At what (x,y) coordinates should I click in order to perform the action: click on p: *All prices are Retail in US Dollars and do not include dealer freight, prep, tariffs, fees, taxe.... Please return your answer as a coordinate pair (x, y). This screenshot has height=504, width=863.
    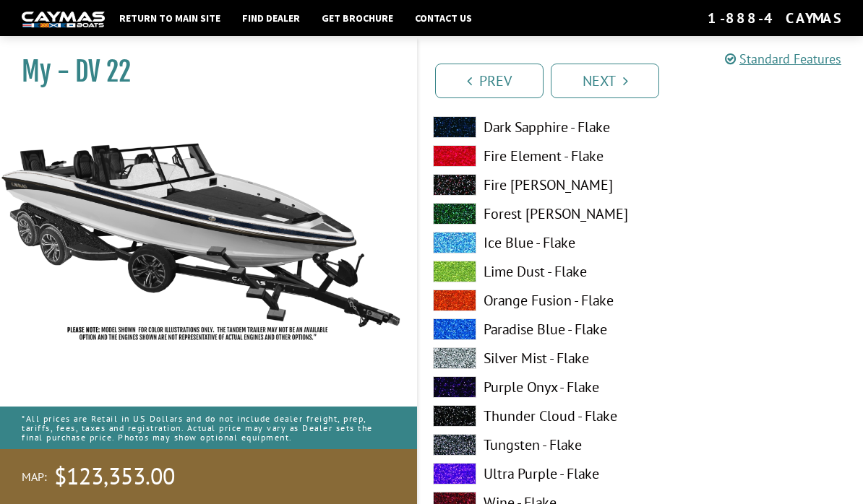
    Looking at the image, I should click on (208, 428).